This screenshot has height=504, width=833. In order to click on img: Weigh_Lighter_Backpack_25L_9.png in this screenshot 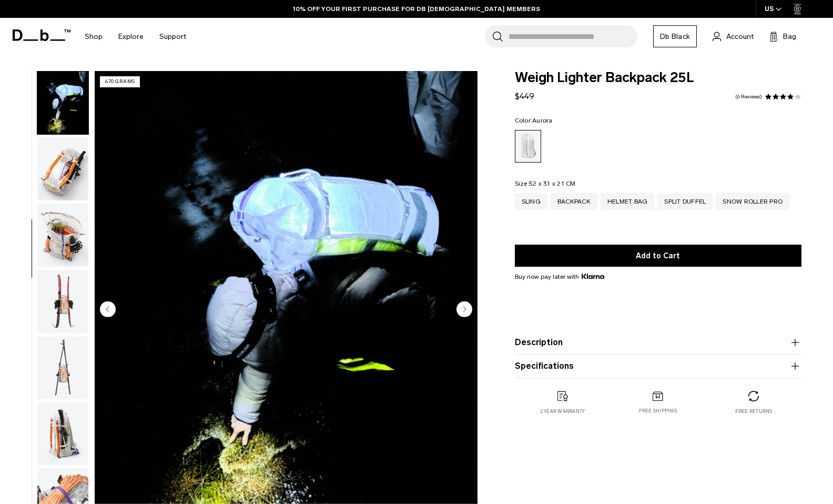, I will do `click(62, 367)`.